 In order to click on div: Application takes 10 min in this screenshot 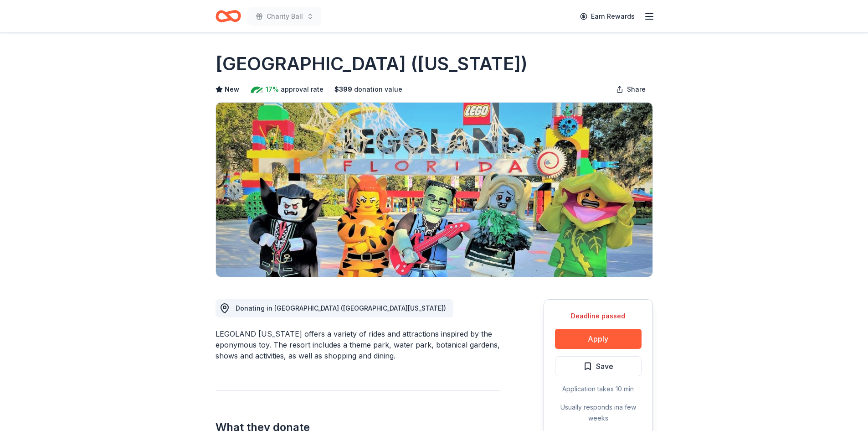, I will do `click(598, 389)`.